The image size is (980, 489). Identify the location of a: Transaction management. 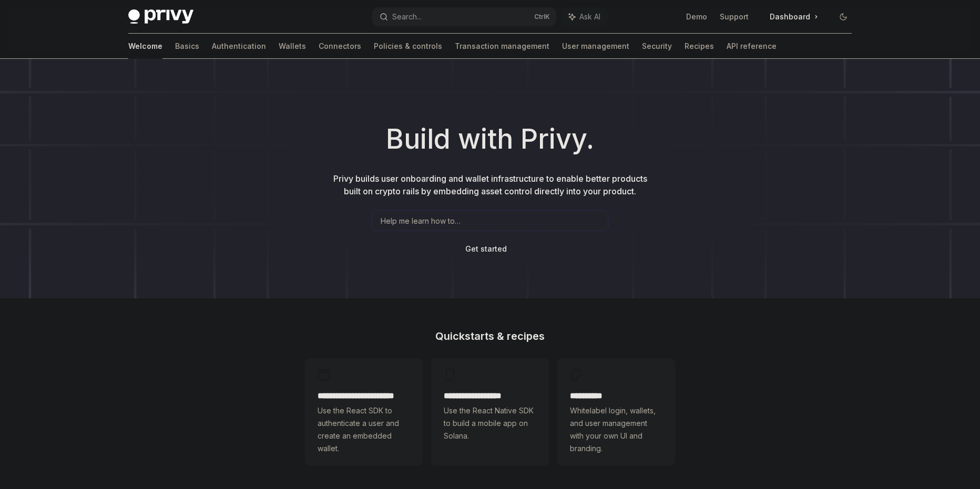
(502, 46).